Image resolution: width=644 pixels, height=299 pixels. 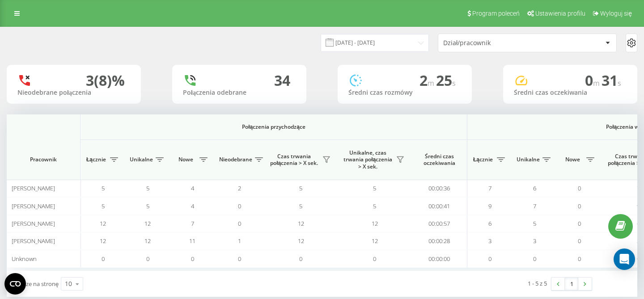 What do you see at coordinates (439, 258) in the screenshot?
I see `td: 00:00:00` at bounding box center [439, 258].